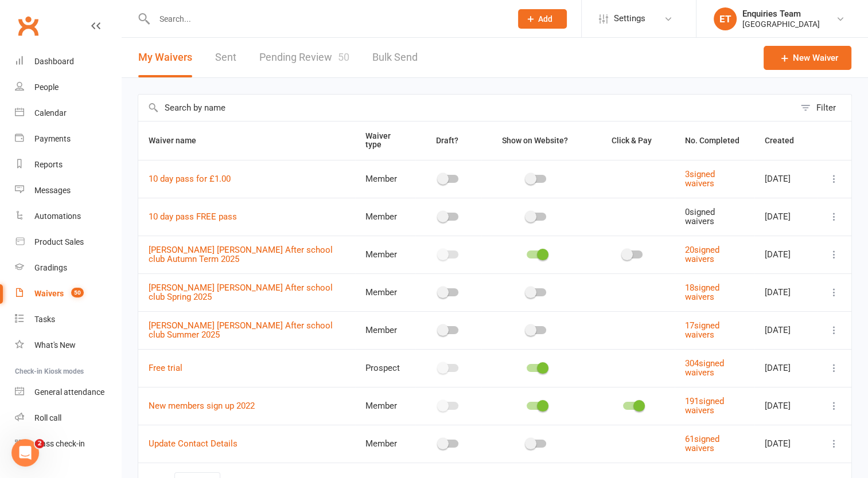  Describe the element at coordinates (68, 87) in the screenshot. I see `a: People` at that location.